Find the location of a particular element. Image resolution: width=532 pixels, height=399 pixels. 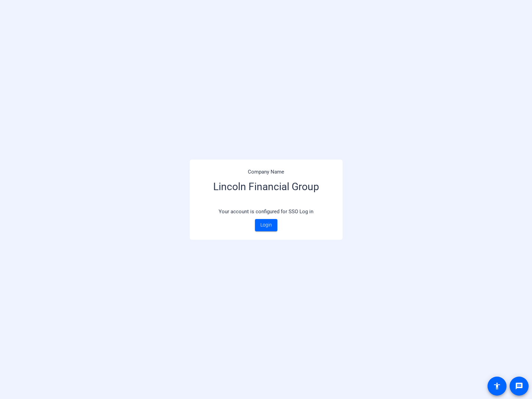

mat-icon: message is located at coordinates (519, 386).